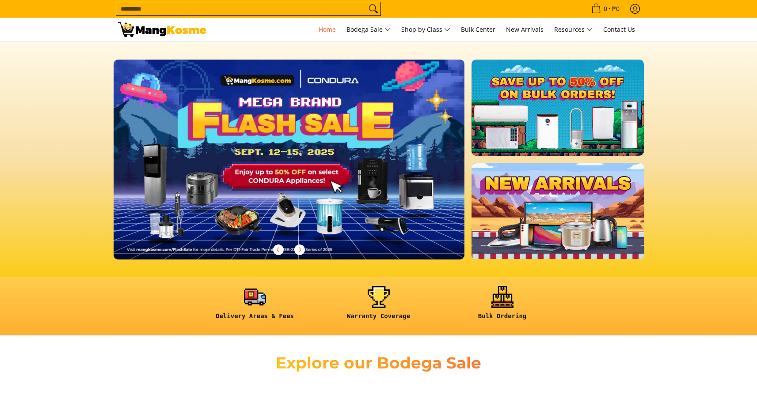 The width and height of the screenshot is (757, 402). What do you see at coordinates (478, 29) in the screenshot?
I see `span: Bulk Center` at bounding box center [478, 29].